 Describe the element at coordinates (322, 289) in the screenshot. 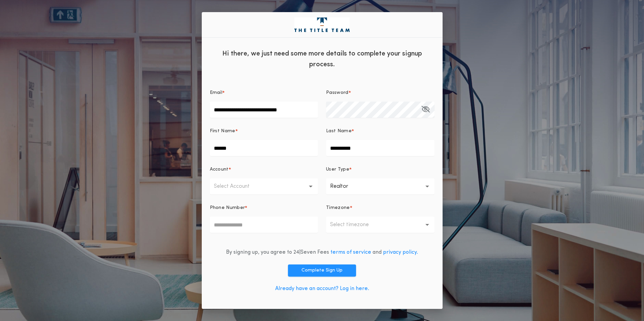

I see `a: Already have an account? Log in here.` at that location.